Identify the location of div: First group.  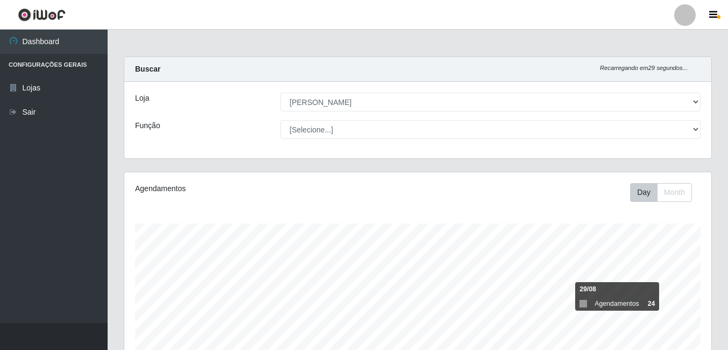
(661, 192).